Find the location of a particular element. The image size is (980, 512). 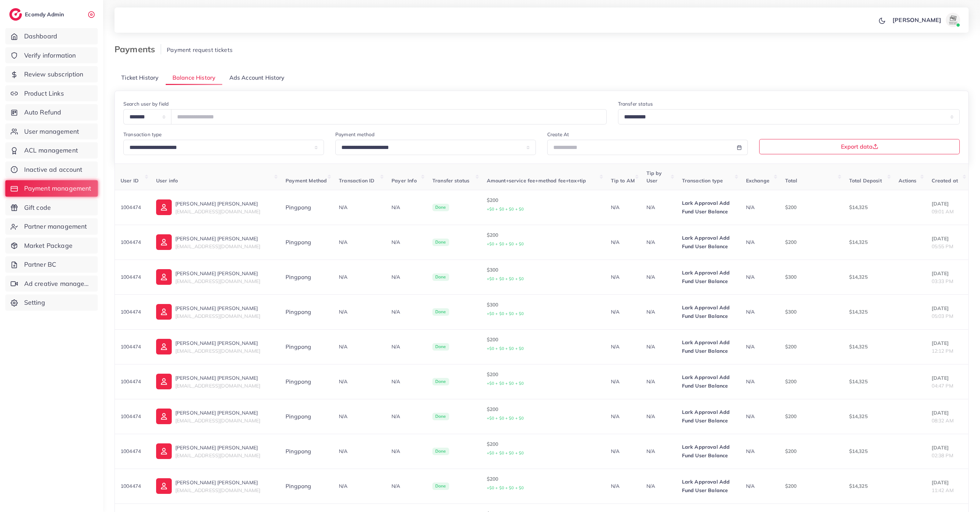

a: Dashboard is located at coordinates (51, 36).